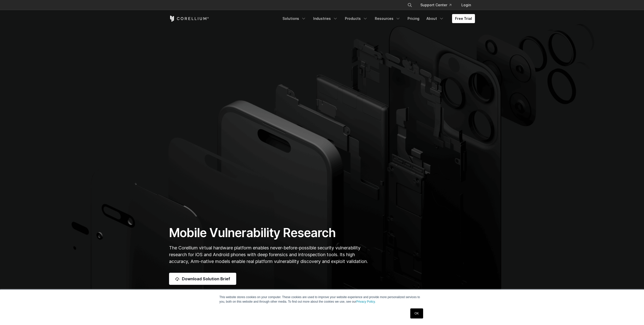  Describe the element at coordinates (366, 302) in the screenshot. I see `a: Privacy Policy.` at that location.